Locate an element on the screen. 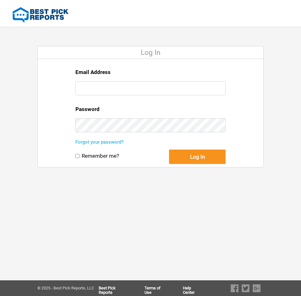 The height and width of the screenshot is (296, 301). a: Best Pick Reports is located at coordinates (122, 291).